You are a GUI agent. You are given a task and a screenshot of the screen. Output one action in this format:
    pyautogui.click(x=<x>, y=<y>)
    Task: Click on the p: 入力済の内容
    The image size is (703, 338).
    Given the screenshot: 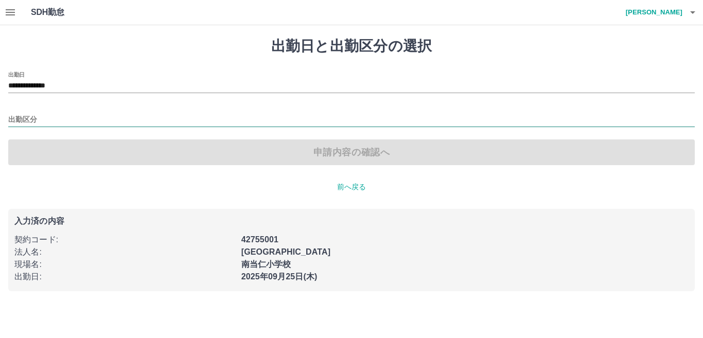 What is the action you would take?
    pyautogui.click(x=352, y=221)
    